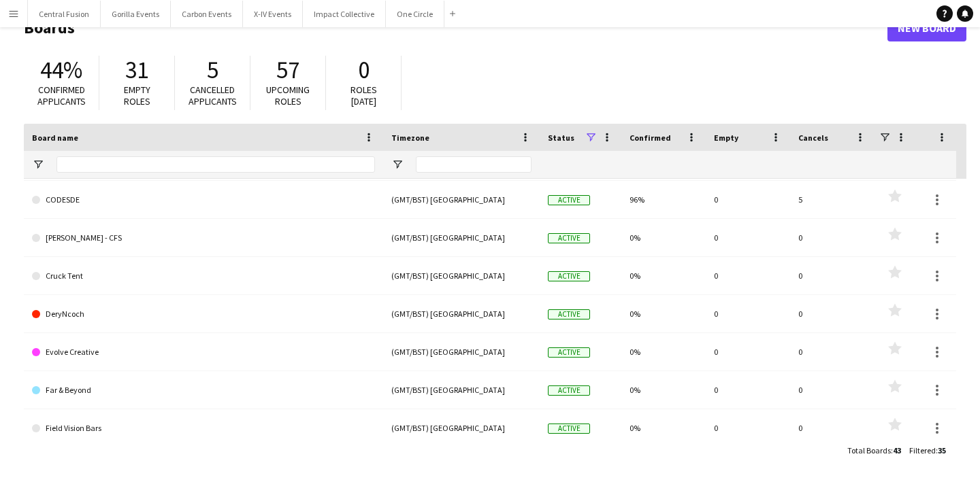  What do you see at coordinates (927, 28) in the screenshot?
I see `a: New Board` at bounding box center [927, 28].